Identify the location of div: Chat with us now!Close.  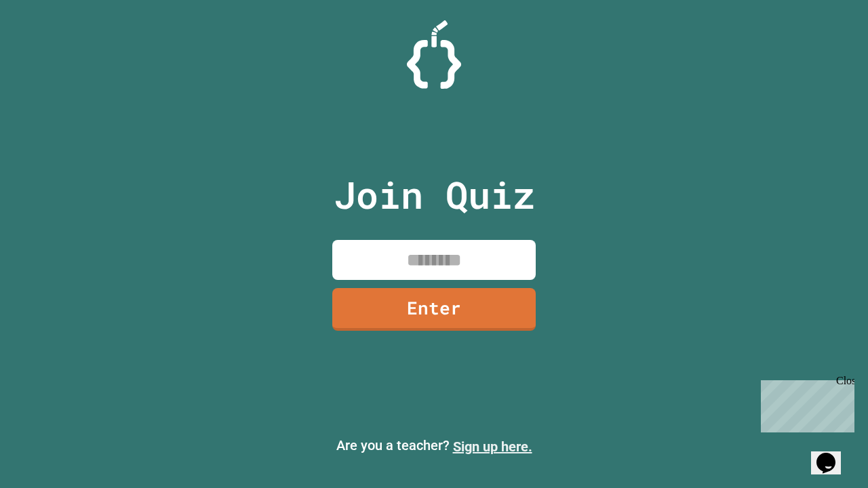
(49, 45).